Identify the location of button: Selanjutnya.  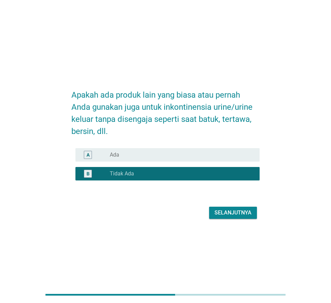
(233, 213).